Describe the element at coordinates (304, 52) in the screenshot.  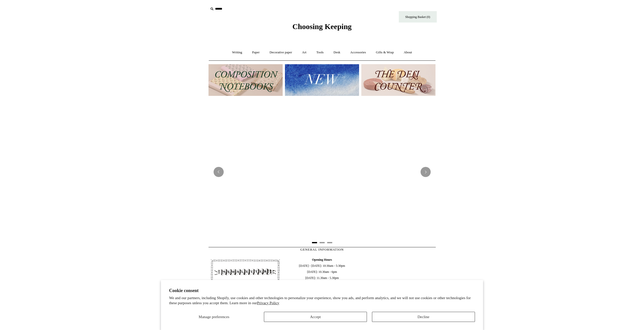
I see `a: Art` at that location.